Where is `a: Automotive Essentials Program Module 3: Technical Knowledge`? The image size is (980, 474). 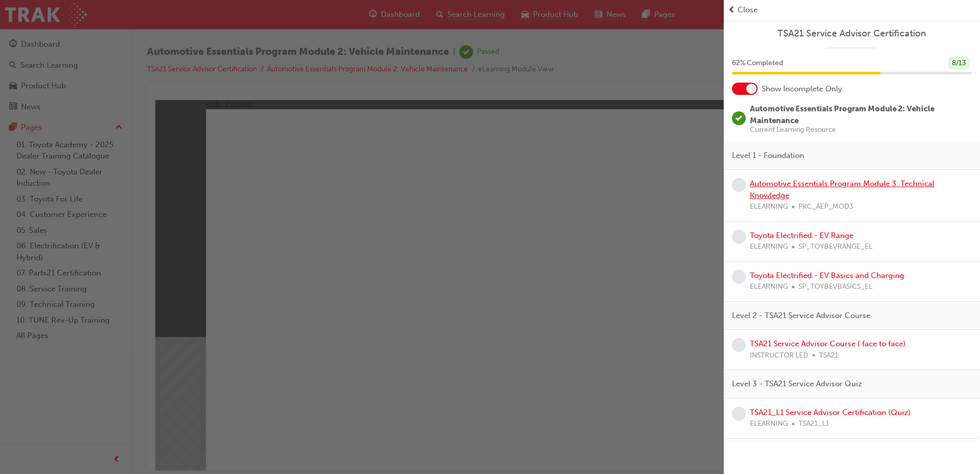
a: Automotive Essentials Program Module 3: Technical Knowledge is located at coordinates (842, 189).